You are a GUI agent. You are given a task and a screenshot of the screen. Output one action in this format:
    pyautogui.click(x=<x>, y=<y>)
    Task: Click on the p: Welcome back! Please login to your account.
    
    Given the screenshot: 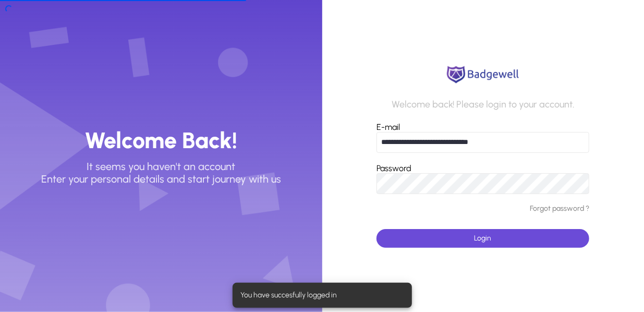 What is the action you would take?
    pyautogui.click(x=483, y=105)
    